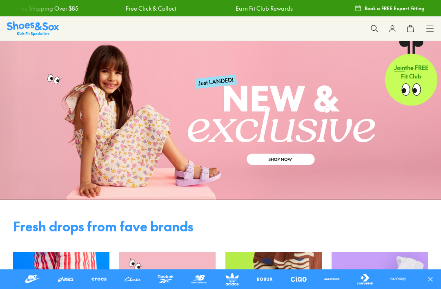 The width and height of the screenshot is (441, 289). I want to click on a: Jointhe FREE Fit Club, so click(411, 73).